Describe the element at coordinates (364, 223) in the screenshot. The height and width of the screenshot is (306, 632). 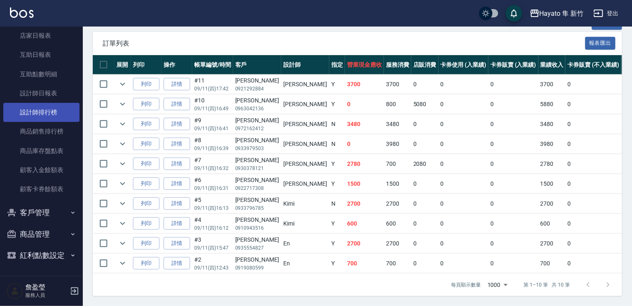
I see `td: 600` at that location.